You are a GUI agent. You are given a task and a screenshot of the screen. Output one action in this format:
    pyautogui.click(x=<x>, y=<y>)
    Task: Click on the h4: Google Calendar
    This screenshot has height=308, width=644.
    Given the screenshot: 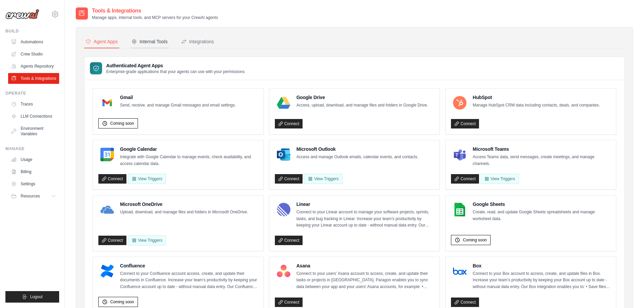 What is the action you would take?
    pyautogui.click(x=189, y=149)
    